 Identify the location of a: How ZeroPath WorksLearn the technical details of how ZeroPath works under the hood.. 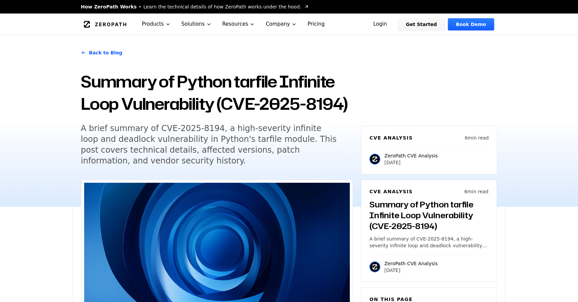
(195, 7).